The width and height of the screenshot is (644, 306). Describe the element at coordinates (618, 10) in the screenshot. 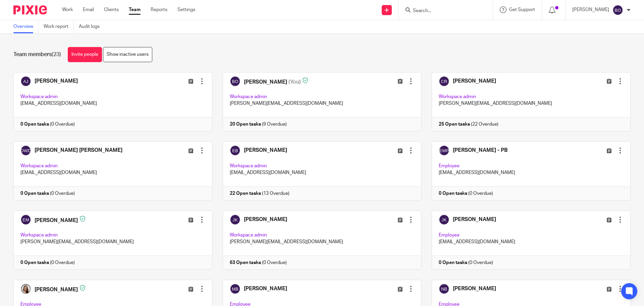

I see `img: svg%3E` at that location.